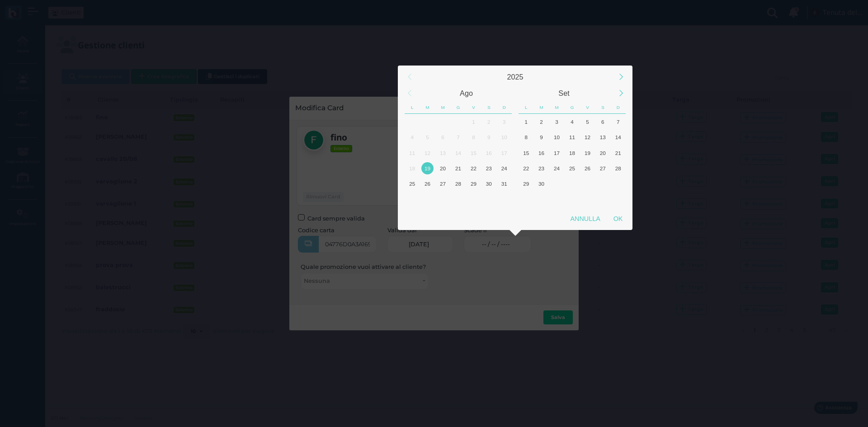  What do you see at coordinates (618, 153) in the screenshot?
I see `div: 21` at bounding box center [618, 153].